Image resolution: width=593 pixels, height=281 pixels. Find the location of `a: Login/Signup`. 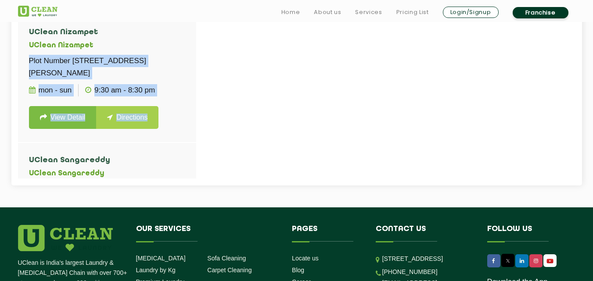

a: Login/Signup is located at coordinates (470, 12).